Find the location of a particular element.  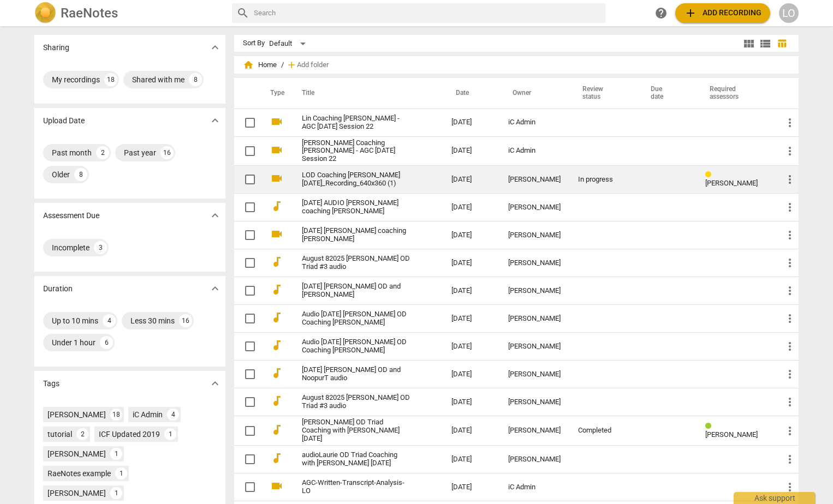

div: Up to 10 mins is located at coordinates (75, 321).